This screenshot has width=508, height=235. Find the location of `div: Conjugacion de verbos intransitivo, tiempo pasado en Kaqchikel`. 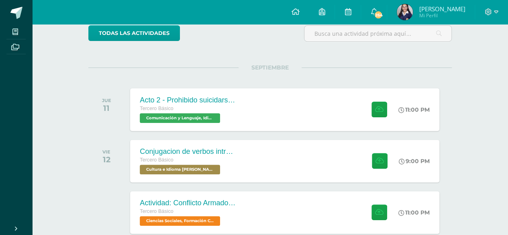

div: Conjugacion de verbos intransitivo, tiempo pasado en Kaqchikel is located at coordinates (188, 151).